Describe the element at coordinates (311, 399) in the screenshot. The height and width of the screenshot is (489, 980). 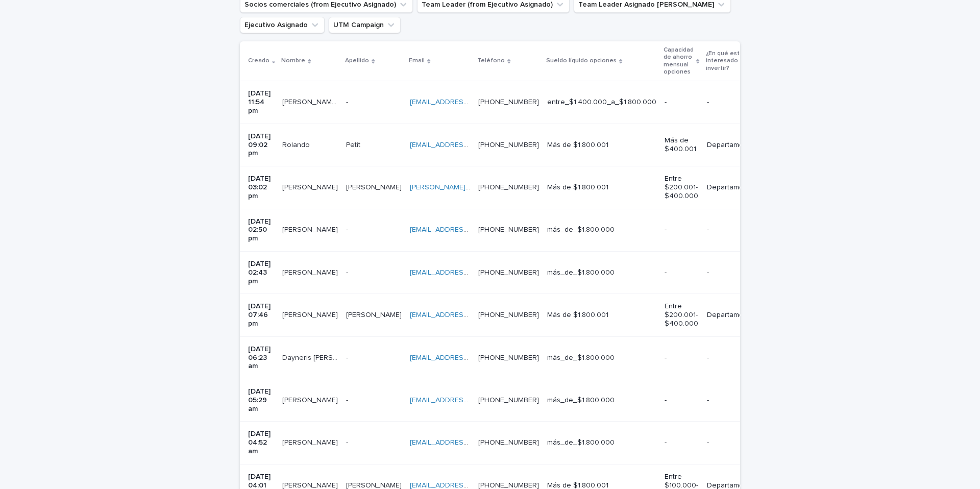
I see `p: Valentin Cantillana` at that location.